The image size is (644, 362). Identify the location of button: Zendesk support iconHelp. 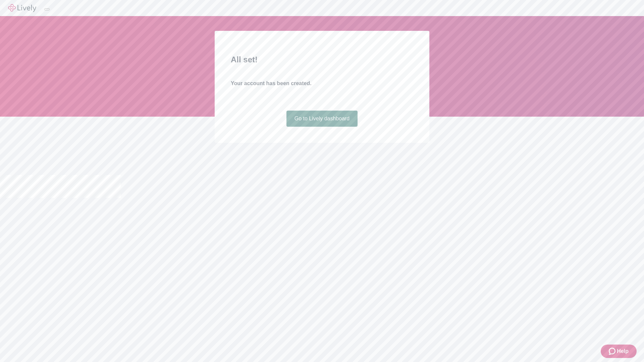
(619, 351).